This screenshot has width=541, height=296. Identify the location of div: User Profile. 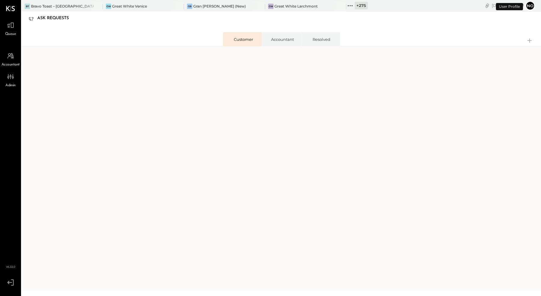
(510, 7).